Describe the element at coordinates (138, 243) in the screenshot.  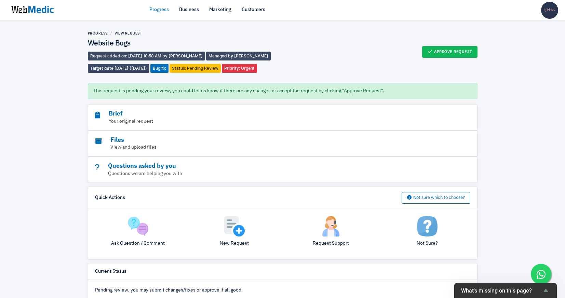
I see `p: Ask Question / Comment` at that location.